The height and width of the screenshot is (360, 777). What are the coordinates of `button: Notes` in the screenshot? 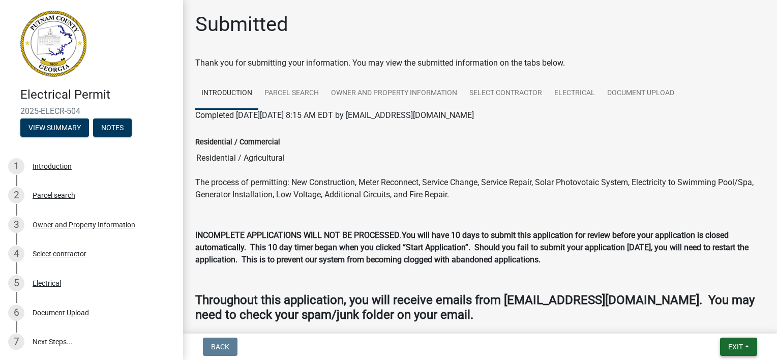 It's located at (112, 128).